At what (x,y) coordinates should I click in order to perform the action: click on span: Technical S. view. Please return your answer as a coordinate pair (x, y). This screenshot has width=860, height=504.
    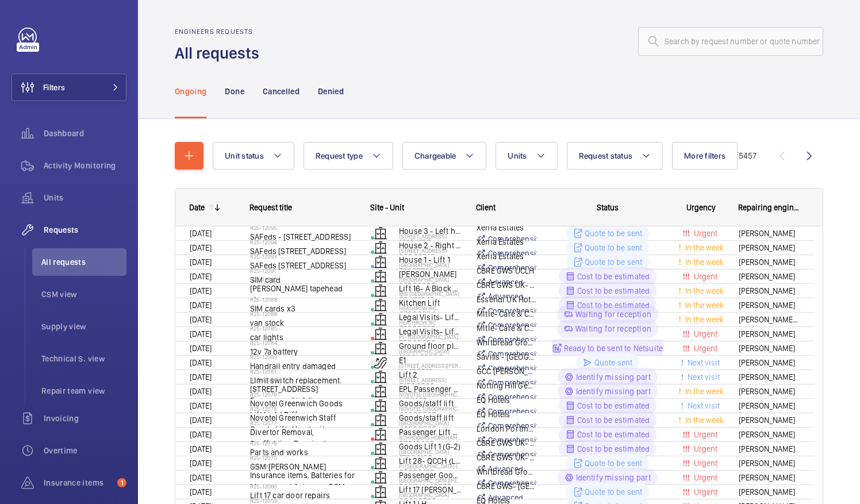
    Looking at the image, I should click on (84, 359).